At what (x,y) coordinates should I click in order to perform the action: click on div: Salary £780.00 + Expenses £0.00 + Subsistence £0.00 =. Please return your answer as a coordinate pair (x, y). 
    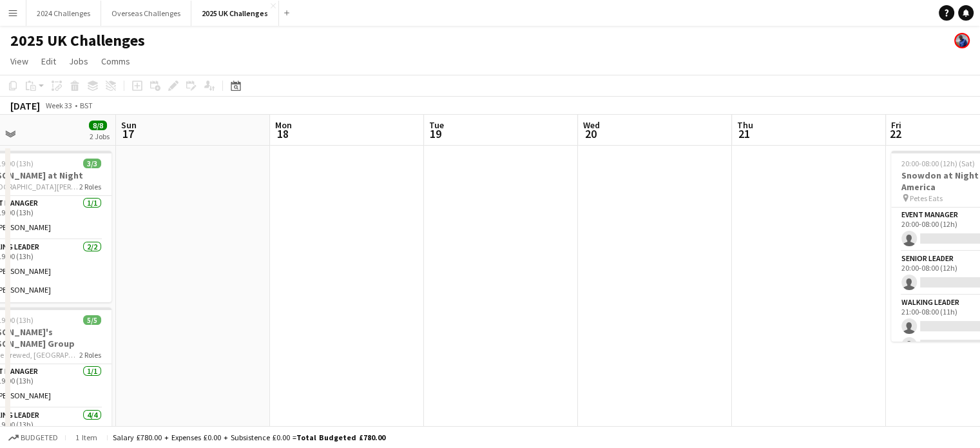
    Looking at the image, I should click on (249, 437).